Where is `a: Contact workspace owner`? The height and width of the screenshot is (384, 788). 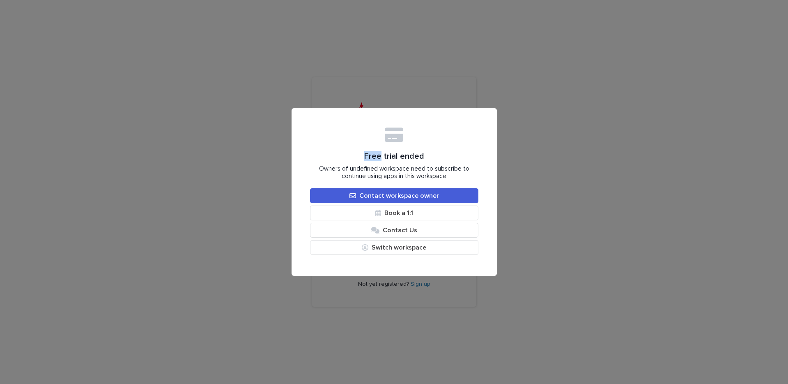
a: Contact workspace owner is located at coordinates (394, 196).